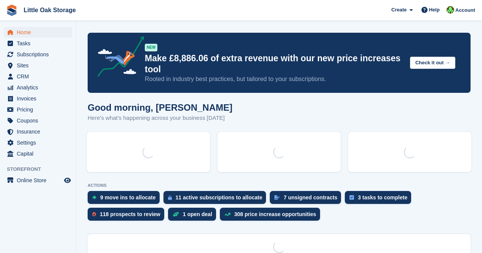  What do you see at coordinates (217, 200) in the screenshot?
I see `a: 11 active subscriptions to allocate` at bounding box center [217, 200].